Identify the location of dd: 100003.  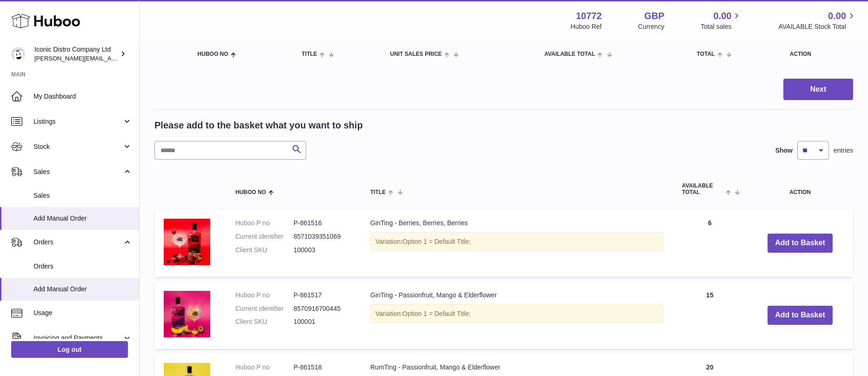
(322, 250).